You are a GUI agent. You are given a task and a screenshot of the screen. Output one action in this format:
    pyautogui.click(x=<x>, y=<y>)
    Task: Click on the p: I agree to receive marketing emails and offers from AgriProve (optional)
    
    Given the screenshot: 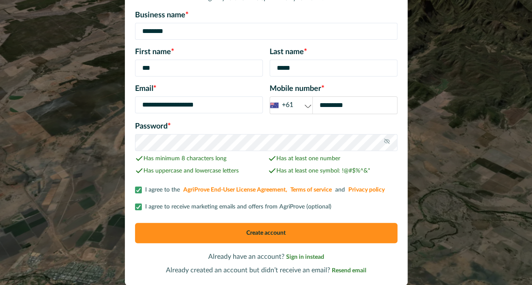 What is the action you would take?
    pyautogui.click(x=238, y=207)
    